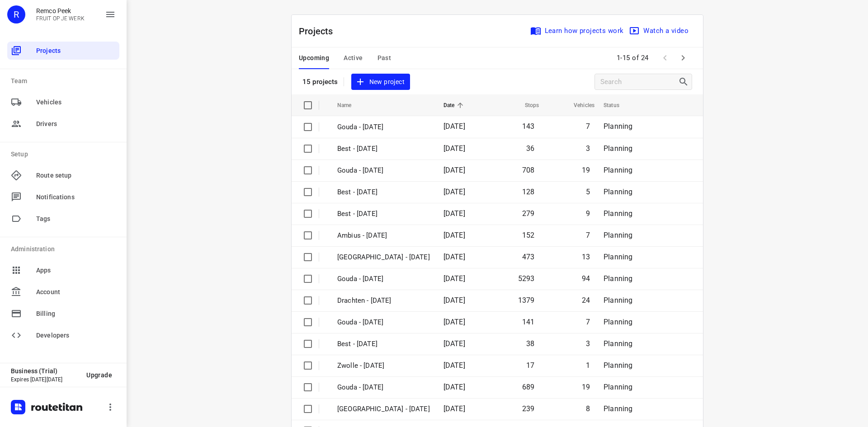 The image size is (868, 427). Describe the element at coordinates (528, 126) in the screenshot. I see `span: 143` at that location.